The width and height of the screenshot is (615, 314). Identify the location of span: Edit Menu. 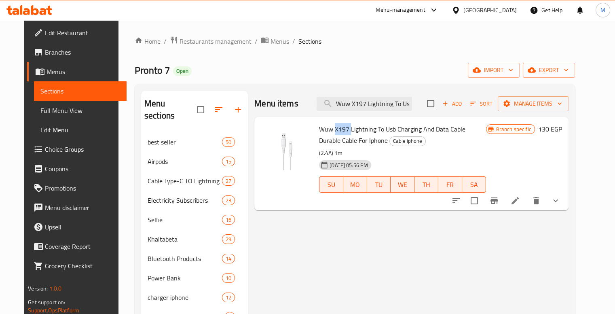
(80, 130).